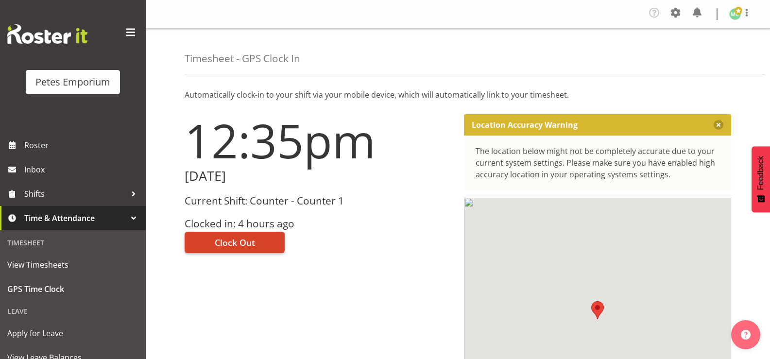 The image size is (770, 359). I want to click on span: Shifts, so click(75, 194).